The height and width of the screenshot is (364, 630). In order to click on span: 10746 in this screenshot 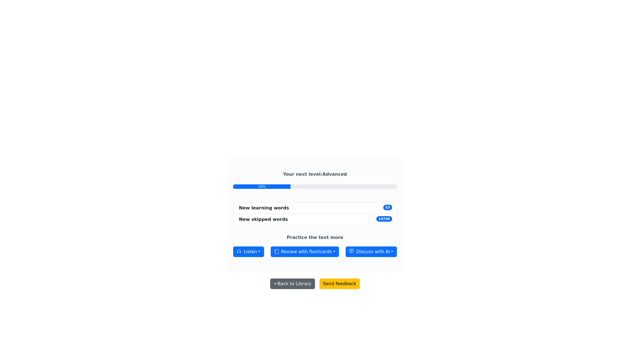, I will do `click(384, 219)`.